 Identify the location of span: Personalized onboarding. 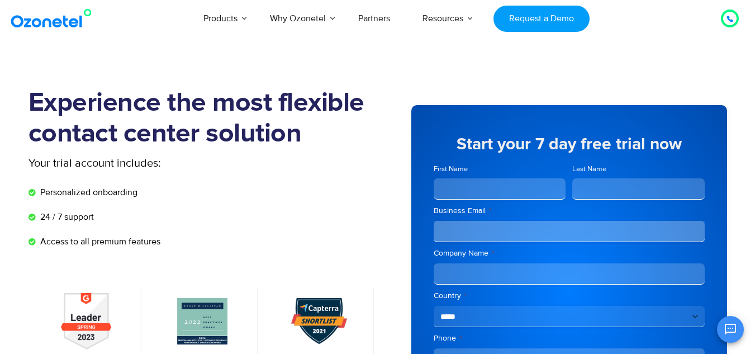
(87, 192).